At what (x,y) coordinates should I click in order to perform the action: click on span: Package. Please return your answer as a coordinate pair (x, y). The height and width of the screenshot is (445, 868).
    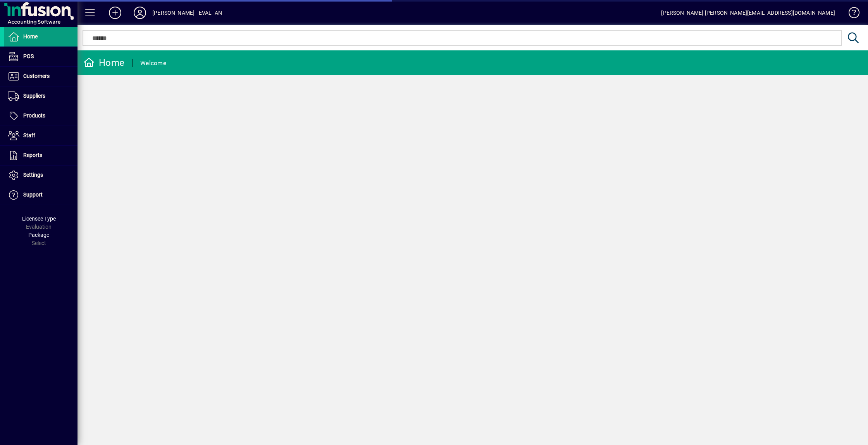
    Looking at the image, I should click on (39, 235).